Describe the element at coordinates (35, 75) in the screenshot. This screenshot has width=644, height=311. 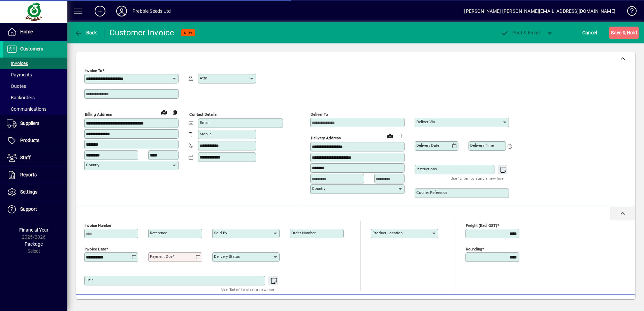
I see `a: Payments` at that location.